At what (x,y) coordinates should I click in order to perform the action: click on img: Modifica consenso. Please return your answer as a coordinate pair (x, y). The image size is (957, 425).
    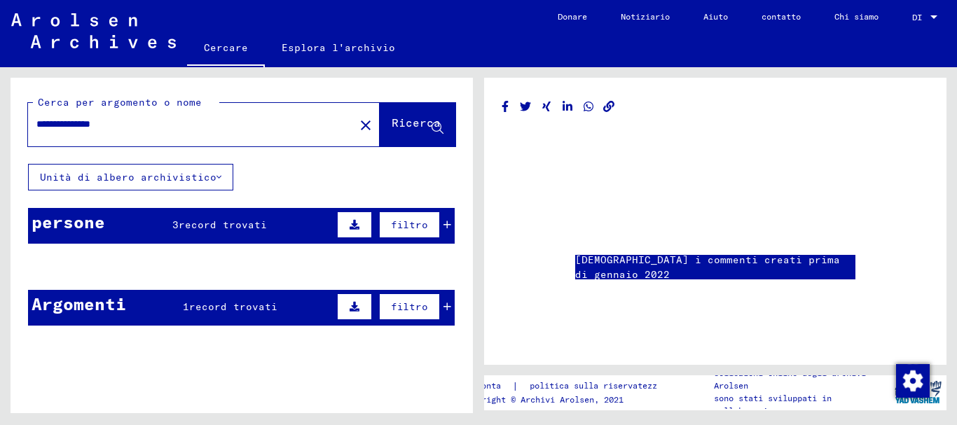
    Looking at the image, I should click on (913, 381).